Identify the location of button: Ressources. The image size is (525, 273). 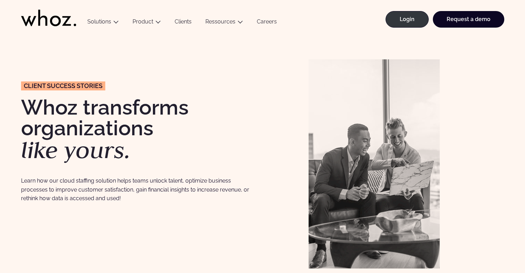
(224, 23).